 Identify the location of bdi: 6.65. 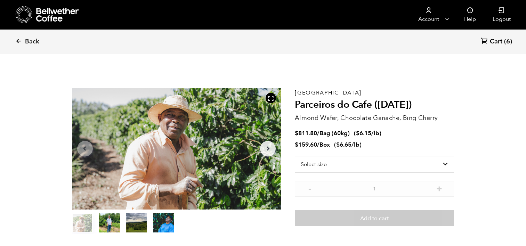
(344, 145).